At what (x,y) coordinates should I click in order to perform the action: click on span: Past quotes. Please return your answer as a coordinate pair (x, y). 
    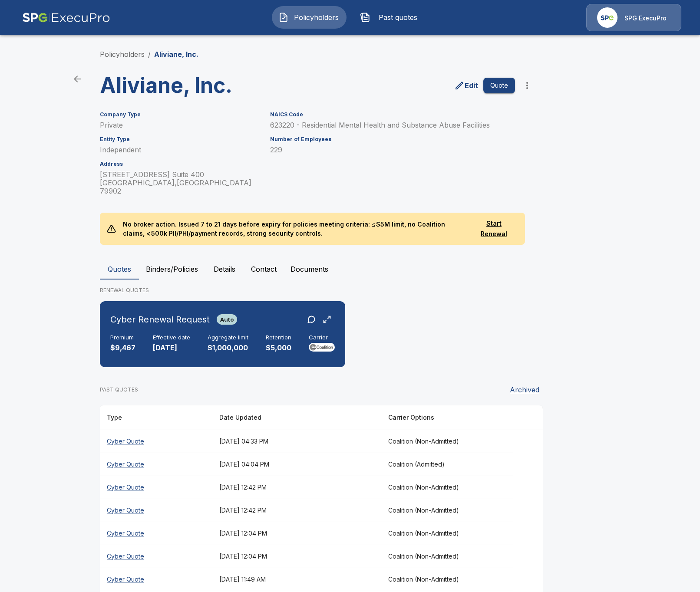
    Looking at the image, I should click on (398, 18).